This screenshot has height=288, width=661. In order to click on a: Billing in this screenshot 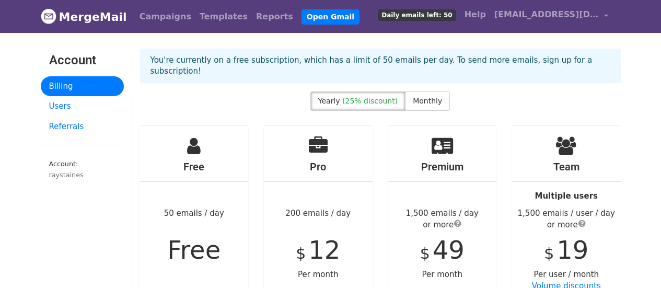, I will do `click(82, 86)`.